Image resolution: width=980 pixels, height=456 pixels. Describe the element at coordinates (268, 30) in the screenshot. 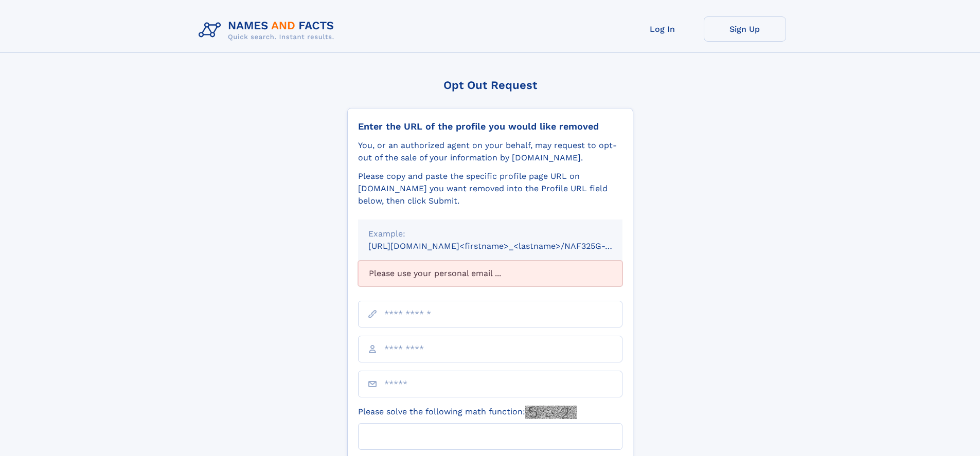

I see `img: Logo Names and Facts` at that location.